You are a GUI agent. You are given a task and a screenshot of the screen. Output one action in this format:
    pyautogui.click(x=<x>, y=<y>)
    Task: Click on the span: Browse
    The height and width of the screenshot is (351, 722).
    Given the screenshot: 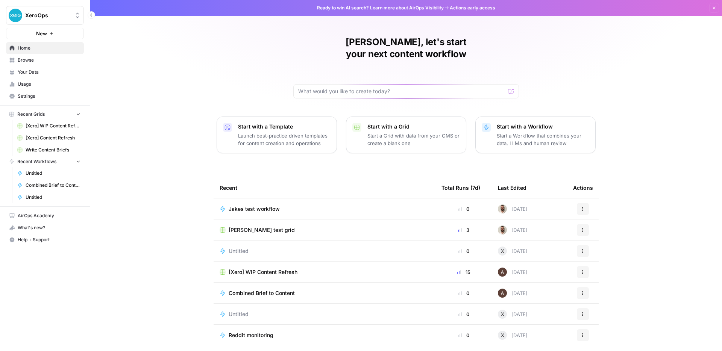 What is the action you would take?
    pyautogui.click(x=49, y=60)
    